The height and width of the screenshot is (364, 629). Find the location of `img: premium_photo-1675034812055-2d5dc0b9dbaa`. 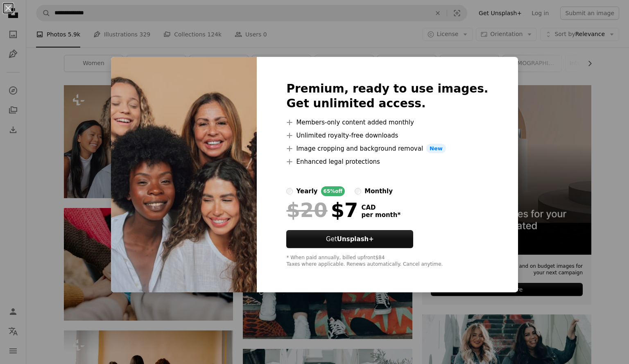

img: premium_photo-1675034812055-2d5dc0b9dbaa is located at coordinates (184, 175).